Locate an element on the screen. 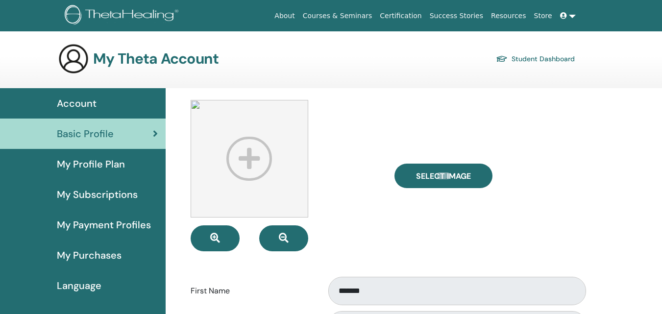 The image size is (662, 314). span: My Subscriptions is located at coordinates (97, 195).